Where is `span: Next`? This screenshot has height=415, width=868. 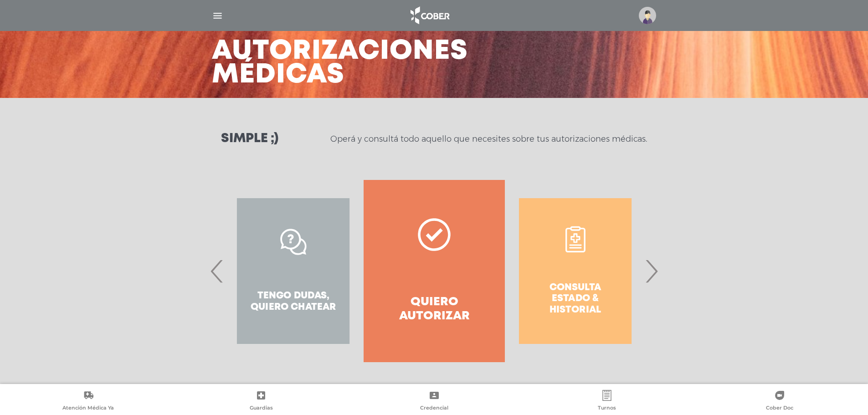
span: Next is located at coordinates (651, 271).